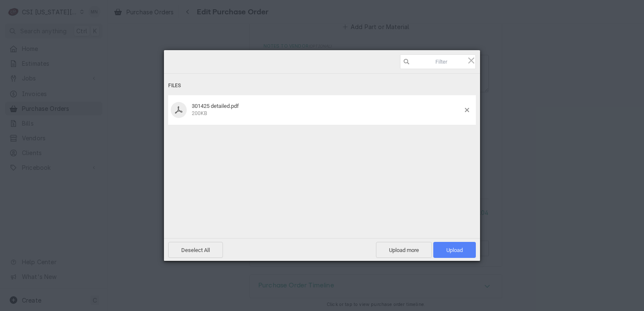 The image size is (644, 311). What do you see at coordinates (215, 106) in the screenshot?
I see `span: 301425 detailed.pdf` at bounding box center [215, 106].